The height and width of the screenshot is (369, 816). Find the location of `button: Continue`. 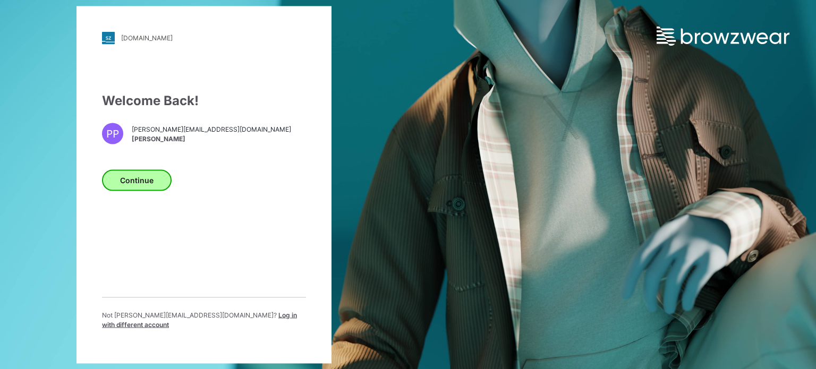

button: Continue is located at coordinates (137, 180).